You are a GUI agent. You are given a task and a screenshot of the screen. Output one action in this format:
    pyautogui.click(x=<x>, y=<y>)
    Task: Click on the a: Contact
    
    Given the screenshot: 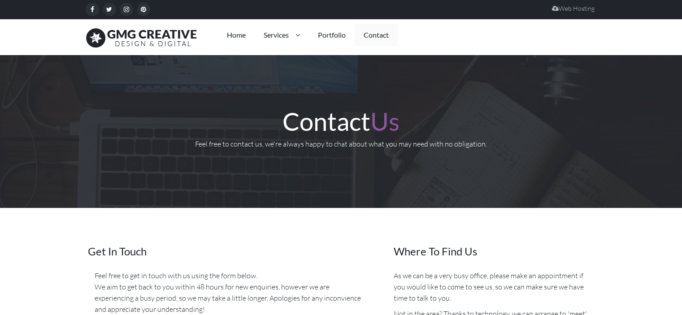 What is the action you would take?
    pyautogui.click(x=376, y=35)
    